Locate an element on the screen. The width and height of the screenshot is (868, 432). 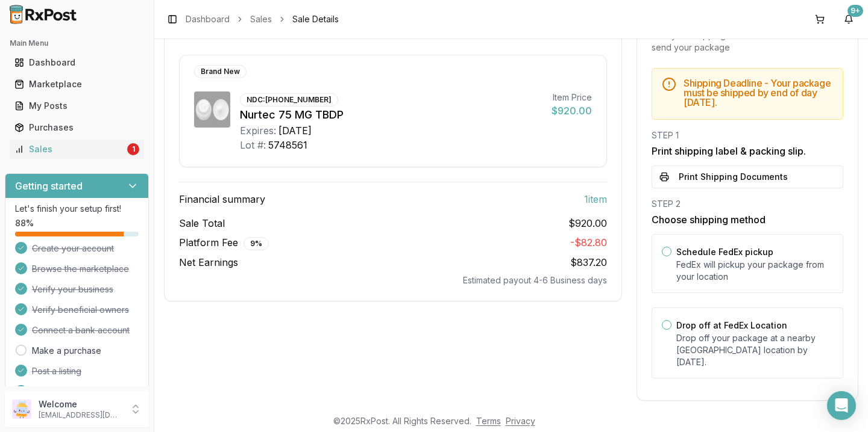
a: Sales1 is located at coordinates (77, 149).